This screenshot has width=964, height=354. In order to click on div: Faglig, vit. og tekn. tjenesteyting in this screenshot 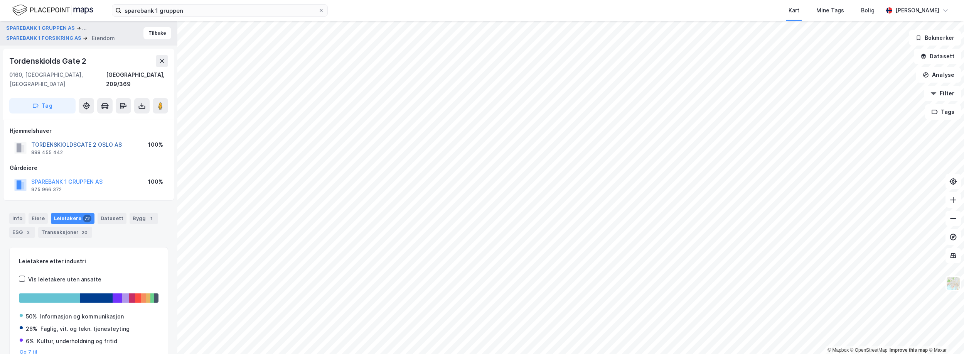, I will do `click(85, 329)`.